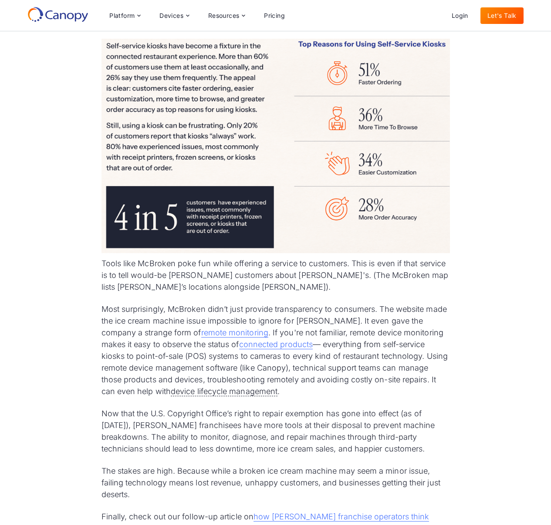 Image resolution: width=551 pixels, height=525 pixels. I want to click on span: device lifecycle management, so click(224, 392).